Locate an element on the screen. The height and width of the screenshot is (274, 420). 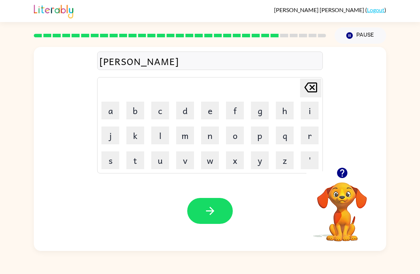
button: t is located at coordinates (135, 161).